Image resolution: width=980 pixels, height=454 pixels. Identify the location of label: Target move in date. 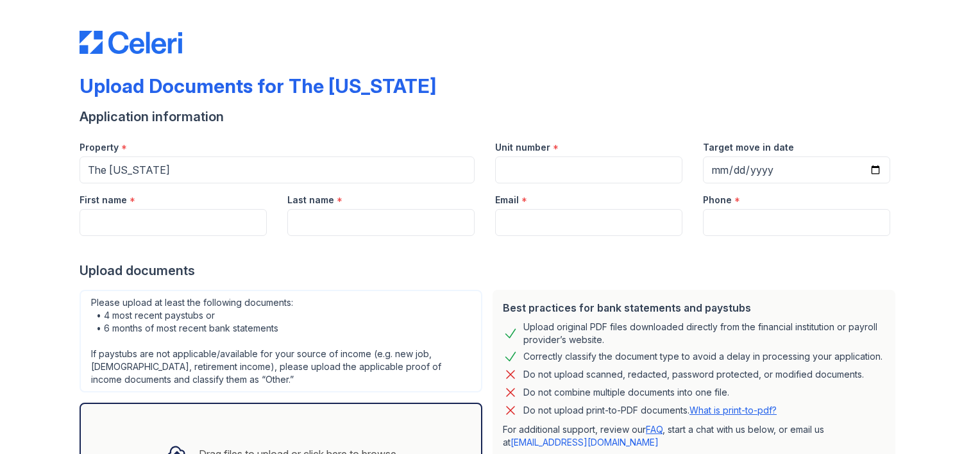
(749, 148).